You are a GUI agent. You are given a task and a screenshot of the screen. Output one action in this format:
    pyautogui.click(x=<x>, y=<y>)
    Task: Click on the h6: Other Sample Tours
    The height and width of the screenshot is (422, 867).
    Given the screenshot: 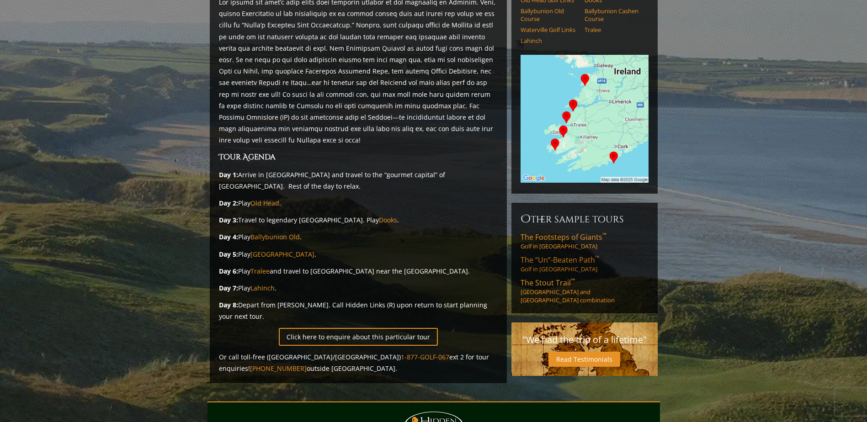 What is the action you would take?
    pyautogui.click(x=584, y=219)
    